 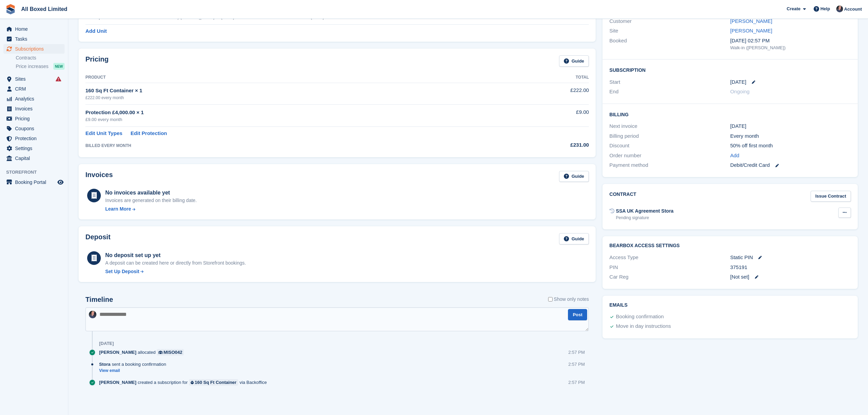 I want to click on div: Payment method, so click(x=669, y=165).